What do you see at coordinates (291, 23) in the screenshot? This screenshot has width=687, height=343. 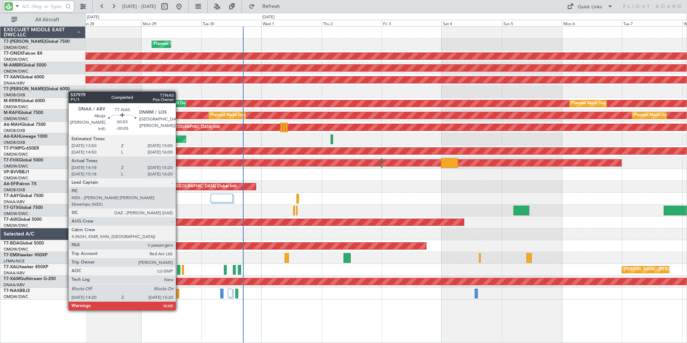 I see `div: Wed 1` at bounding box center [291, 23].